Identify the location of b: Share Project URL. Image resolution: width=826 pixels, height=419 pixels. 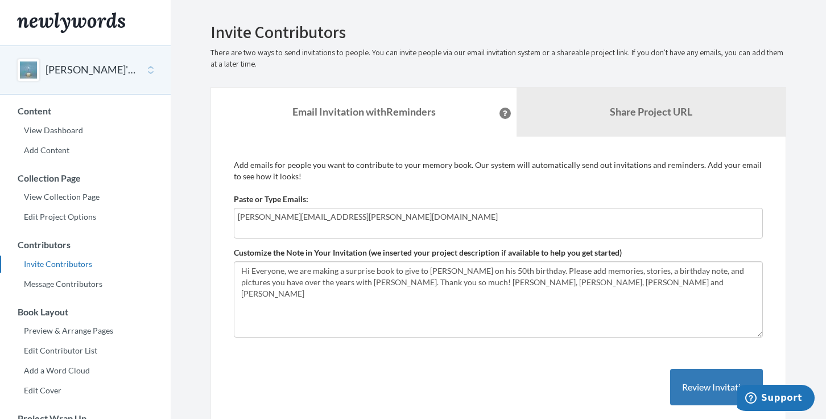
(651, 112).